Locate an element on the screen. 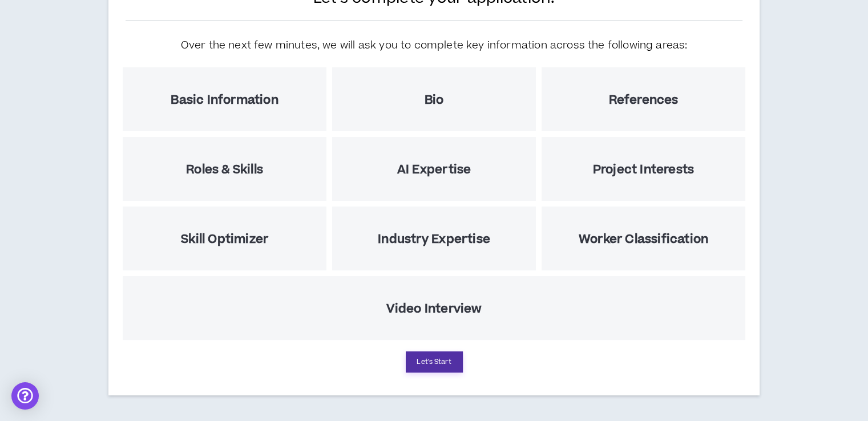 The height and width of the screenshot is (421, 868). button: Let's Start is located at coordinates (434, 361).